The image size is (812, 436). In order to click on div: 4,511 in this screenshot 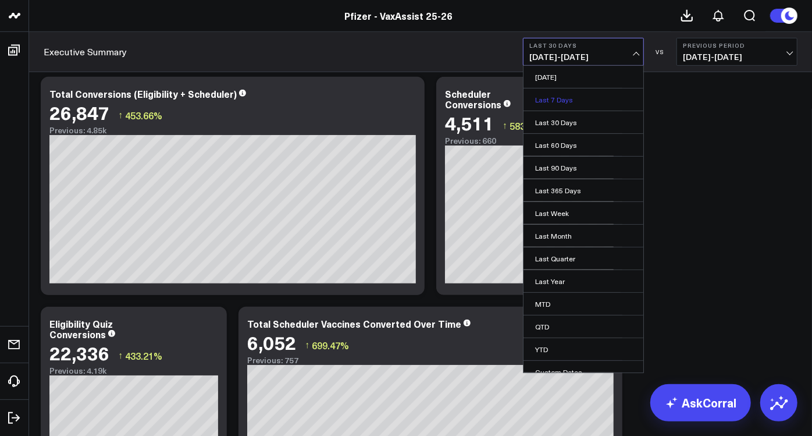, I will do `click(469, 123)`.